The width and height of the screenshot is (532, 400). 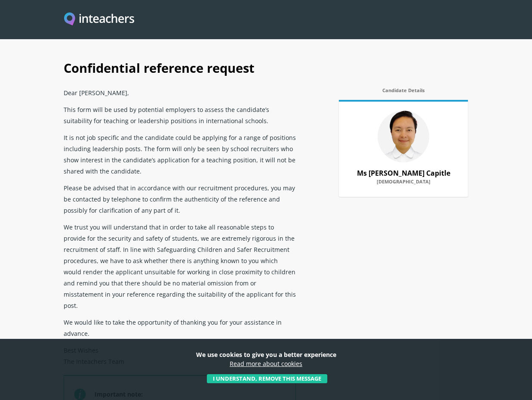 I want to click on strong: We use cookies to give you a better experience, so click(x=266, y=354).